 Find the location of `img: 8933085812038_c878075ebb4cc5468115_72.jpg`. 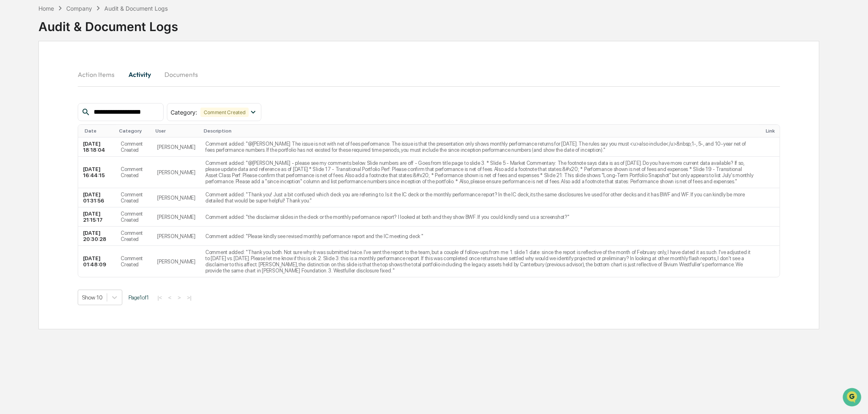

img: 8933085812038_c878075ebb4cc5468115_72.jpg is located at coordinates (24, 70).